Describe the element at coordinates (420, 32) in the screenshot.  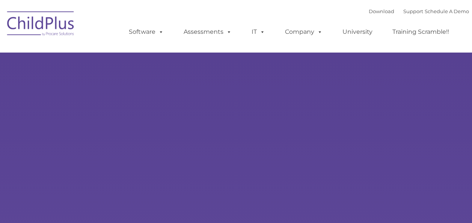
I see `a: Training Scramble!!` at that location.